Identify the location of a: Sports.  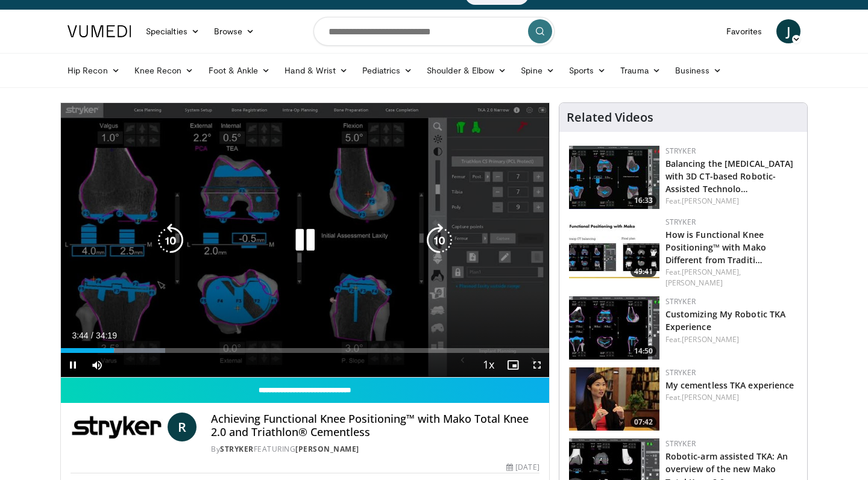
(588, 71).